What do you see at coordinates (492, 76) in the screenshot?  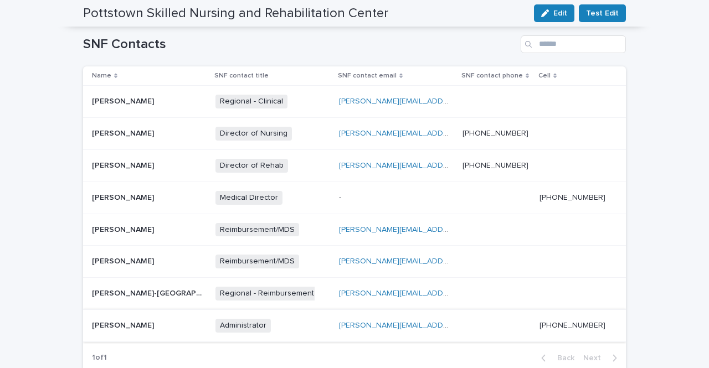 I see `p: SNF contact phone` at bounding box center [492, 76].